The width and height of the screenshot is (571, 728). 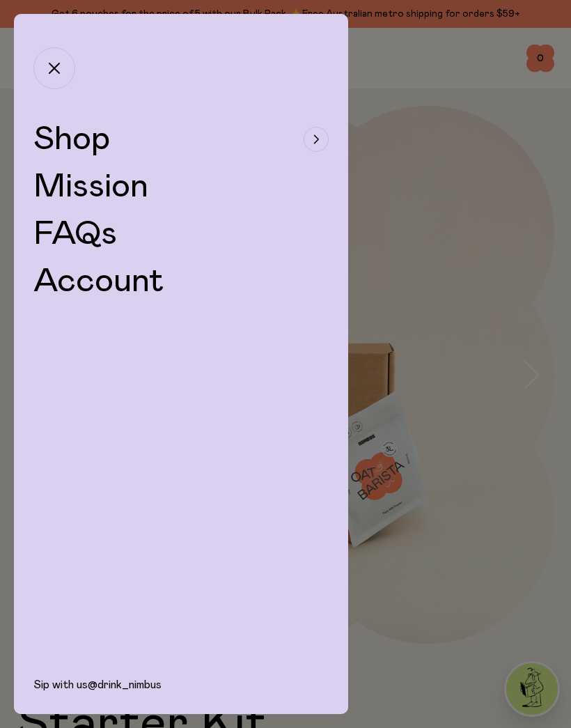 What do you see at coordinates (75, 234) in the screenshot?
I see `a: FAQs` at bounding box center [75, 234].